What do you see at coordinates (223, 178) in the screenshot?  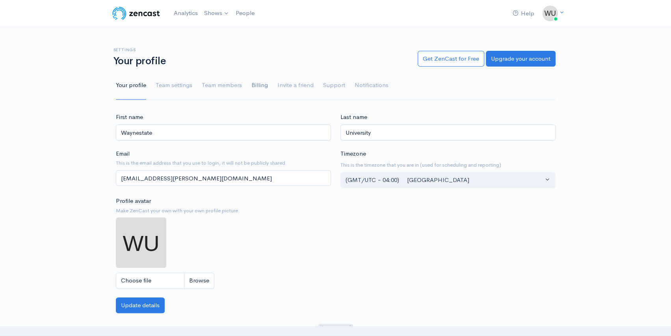 I see `input: name@example.com` at bounding box center [223, 178].